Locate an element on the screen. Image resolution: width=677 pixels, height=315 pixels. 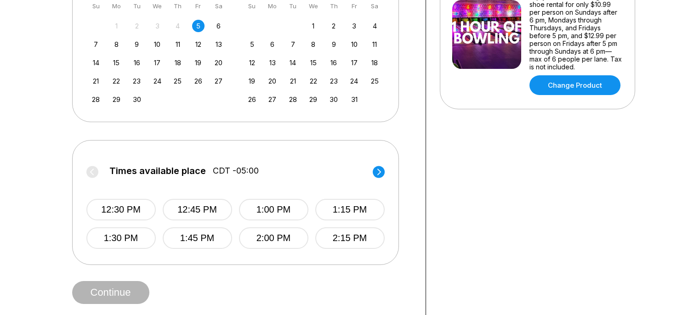
div: Choose Monday, September 15th, 2025 is located at coordinates (116, 63).